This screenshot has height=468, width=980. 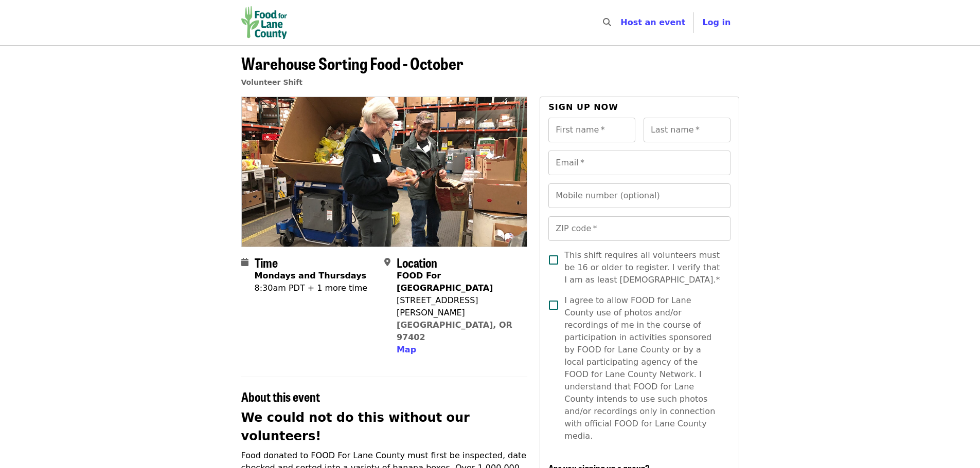 I want to click on span: Sign up now, so click(x=583, y=107).